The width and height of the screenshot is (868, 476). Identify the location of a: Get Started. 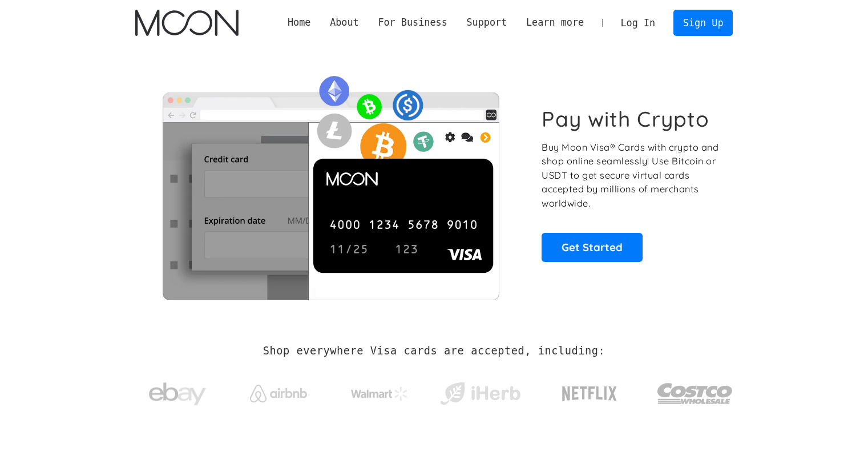
(591, 247).